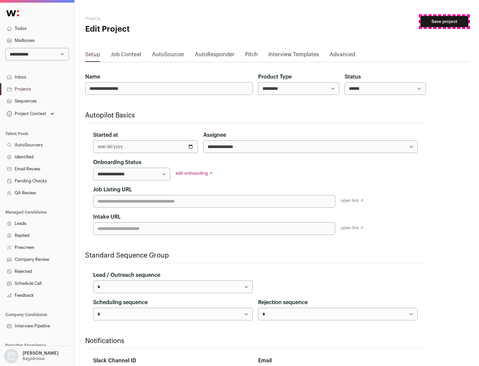 The width and height of the screenshot is (479, 366). Describe the element at coordinates (214, 56) in the screenshot. I see `a: AutoResponder` at that location.